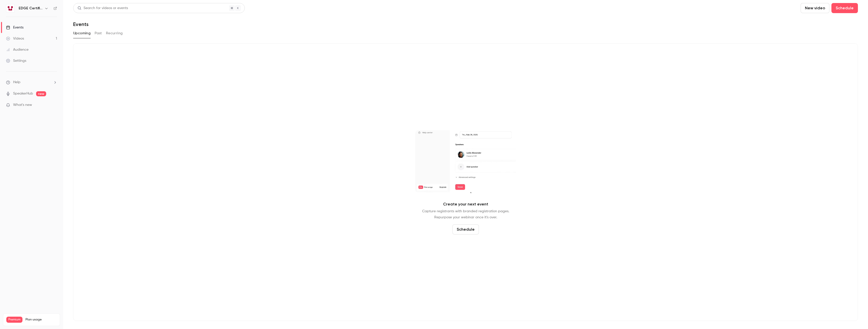  What do you see at coordinates (31, 82) in the screenshot?
I see `li: help-dropdown-opener` at bounding box center [31, 82].